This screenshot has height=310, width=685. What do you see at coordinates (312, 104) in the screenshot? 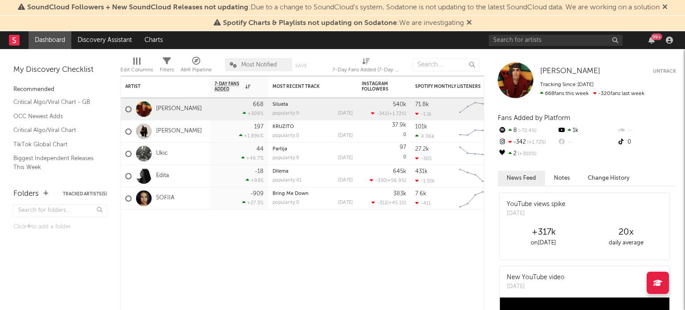
I see `div: Silueta` at bounding box center [312, 104].